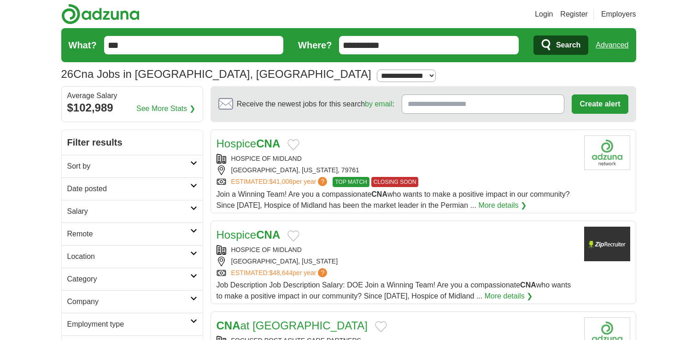 The width and height of the screenshot is (697, 340). Describe the element at coordinates (378, 104) in the screenshot. I see `a: by email` at that location.